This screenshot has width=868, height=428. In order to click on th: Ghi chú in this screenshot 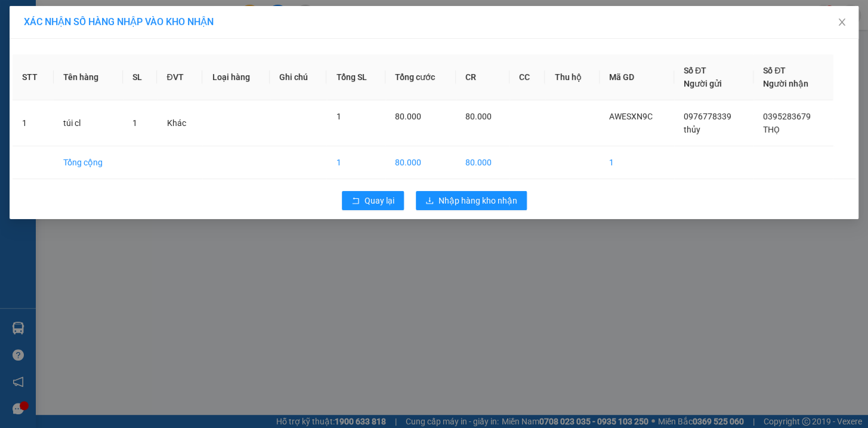, I will do `click(298, 77)`.